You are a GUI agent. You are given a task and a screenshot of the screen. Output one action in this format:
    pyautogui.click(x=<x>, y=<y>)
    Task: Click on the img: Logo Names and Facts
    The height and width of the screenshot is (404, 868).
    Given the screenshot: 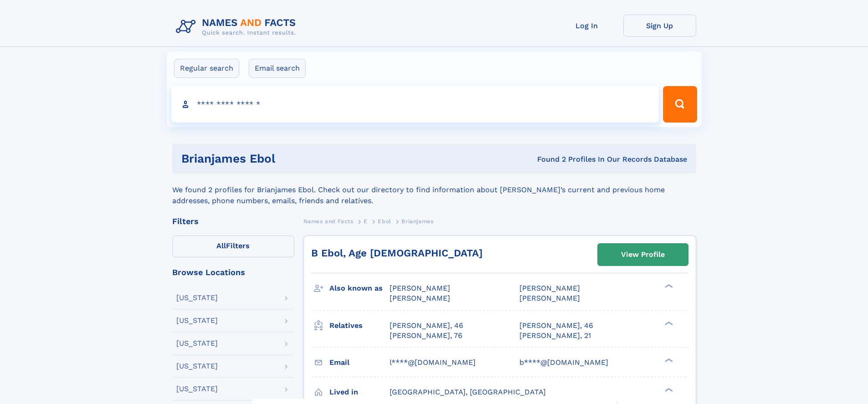 What is the action you would take?
    pyautogui.click(x=238, y=27)
    